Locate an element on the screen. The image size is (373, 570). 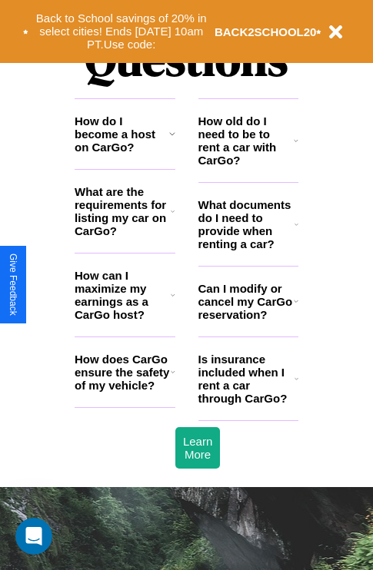
h3: Is insurance included when I rent a car through CarGo? is located at coordinates (246, 379).